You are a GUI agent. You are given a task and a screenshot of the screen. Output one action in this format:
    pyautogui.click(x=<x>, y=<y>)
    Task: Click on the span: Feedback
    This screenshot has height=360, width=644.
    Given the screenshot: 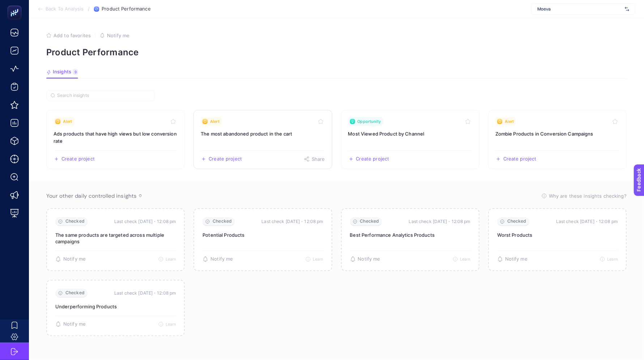 What is the action you would take?
    pyautogui.click(x=16, y=5)
    